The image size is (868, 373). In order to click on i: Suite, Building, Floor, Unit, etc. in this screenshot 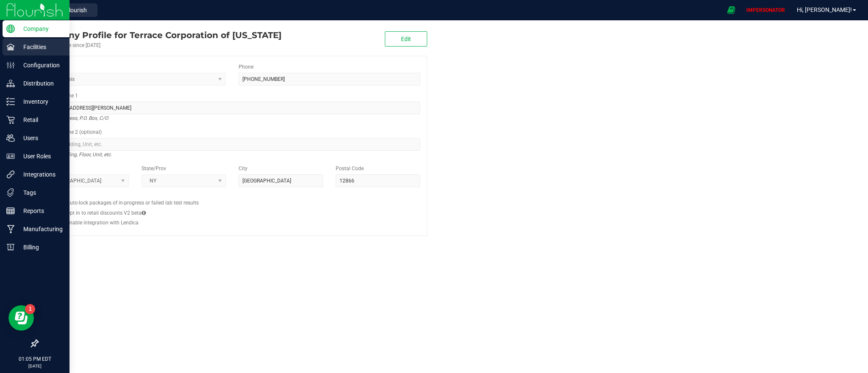, I will do `click(78, 155)`.